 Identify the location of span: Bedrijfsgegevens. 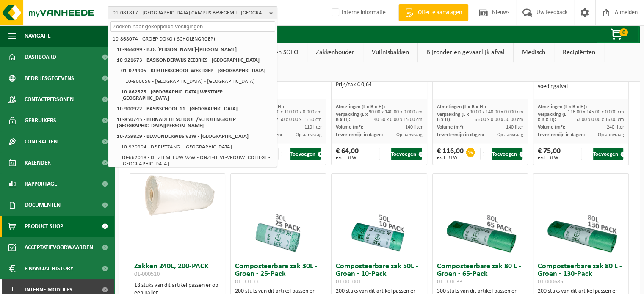
(49, 79).